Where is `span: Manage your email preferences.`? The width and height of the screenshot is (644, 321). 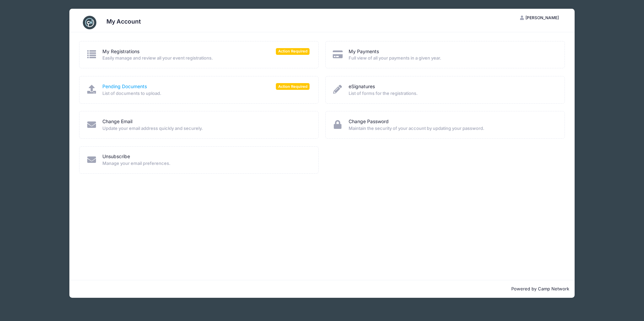 span: Manage your email preferences. is located at coordinates (206, 164).